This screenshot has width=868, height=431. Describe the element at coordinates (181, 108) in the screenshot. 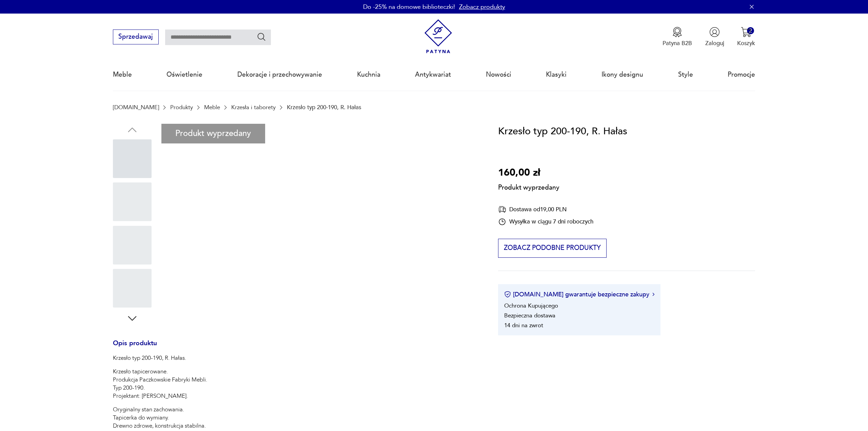

I see `a: Produkty` at that location.